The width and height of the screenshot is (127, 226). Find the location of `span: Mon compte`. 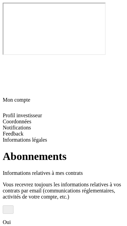

span: Mon compte is located at coordinates (16, 100).